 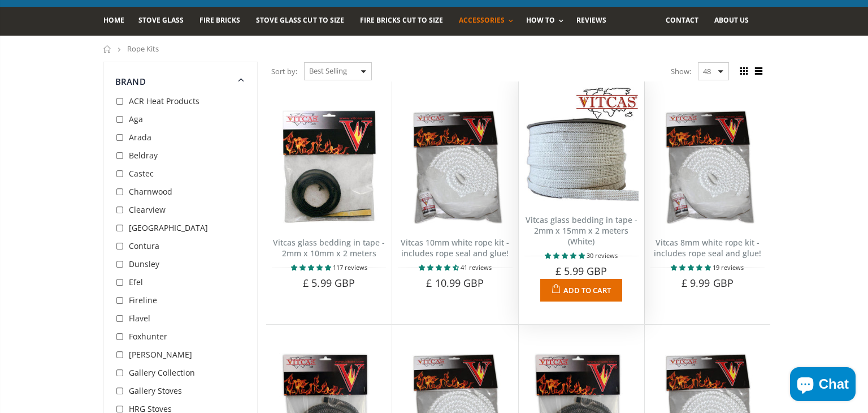 I want to click on span: Rope Kits, so click(x=143, y=48).